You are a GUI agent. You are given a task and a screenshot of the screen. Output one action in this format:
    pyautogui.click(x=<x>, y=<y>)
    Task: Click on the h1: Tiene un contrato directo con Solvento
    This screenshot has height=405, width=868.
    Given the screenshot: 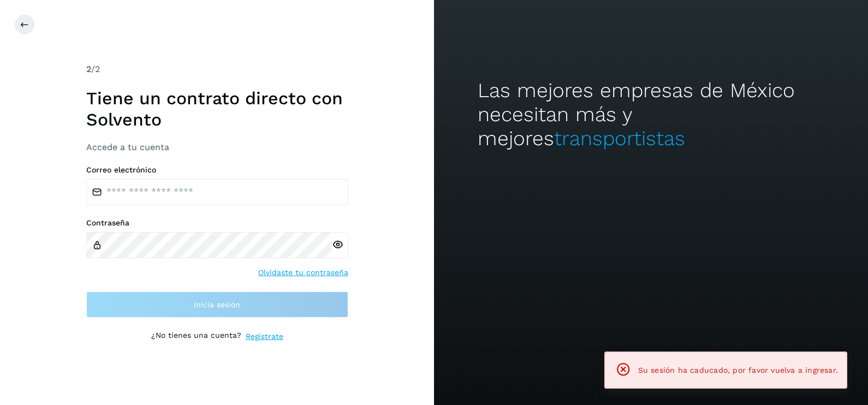 What is the action you would take?
    pyautogui.click(x=218, y=109)
    